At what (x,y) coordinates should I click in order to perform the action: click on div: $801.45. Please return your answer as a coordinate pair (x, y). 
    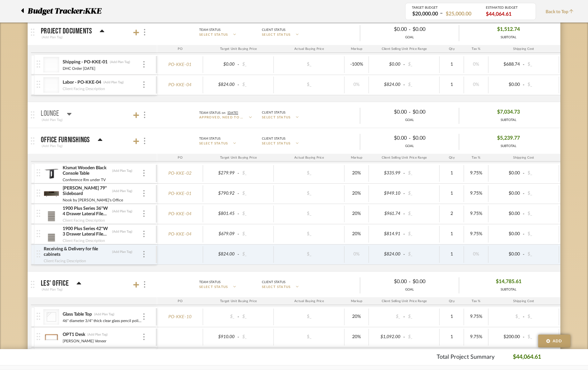
    Looking at the image, I should click on (220, 214).